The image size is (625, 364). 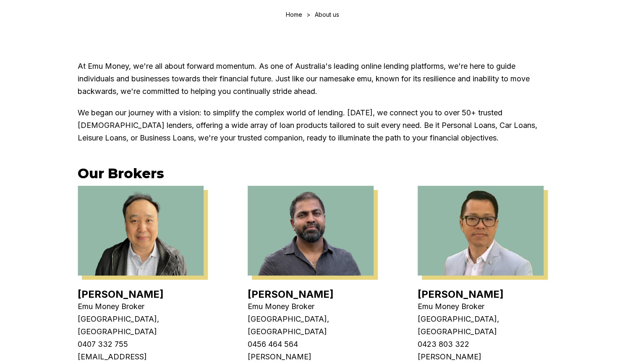 I want to click on p: 0423 803 322, so click(x=480, y=344).